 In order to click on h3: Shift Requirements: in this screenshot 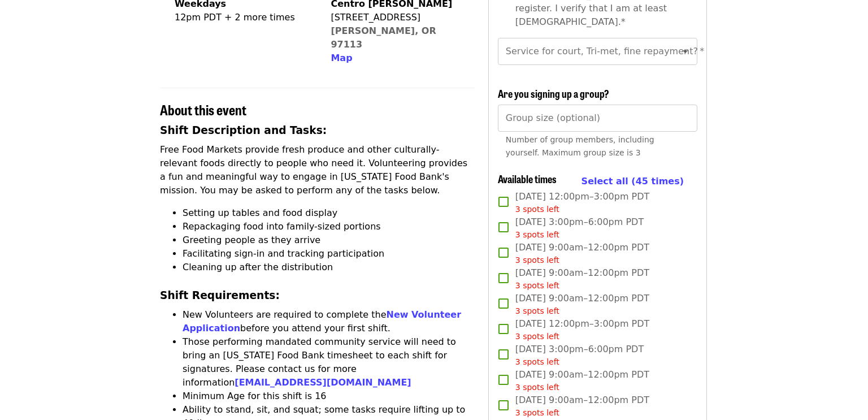, I will do `click(317, 295)`.